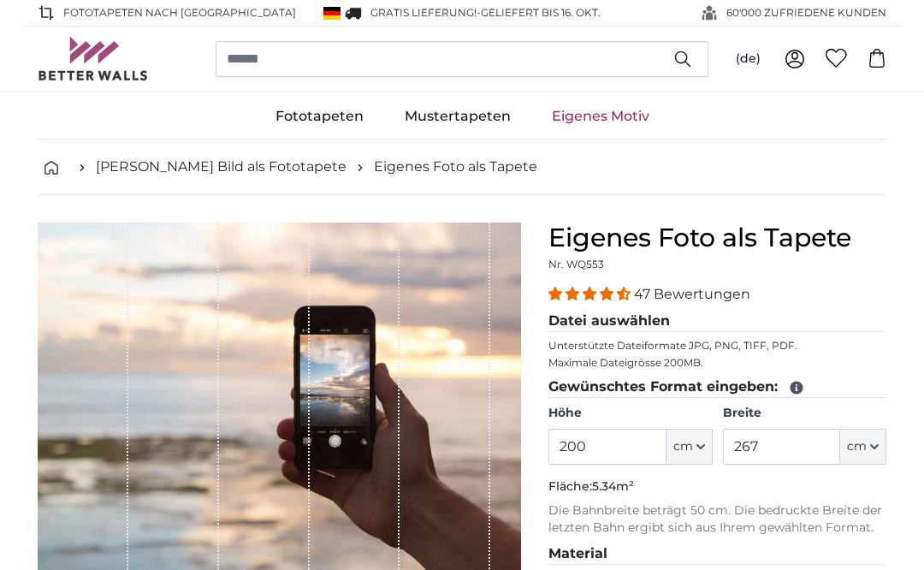 The width and height of the screenshot is (924, 570). I want to click on span: 4.38 stars, so click(591, 293).